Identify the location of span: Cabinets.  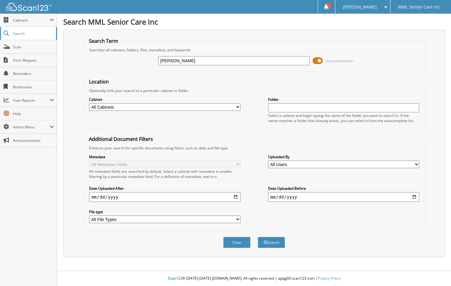
(31, 20).